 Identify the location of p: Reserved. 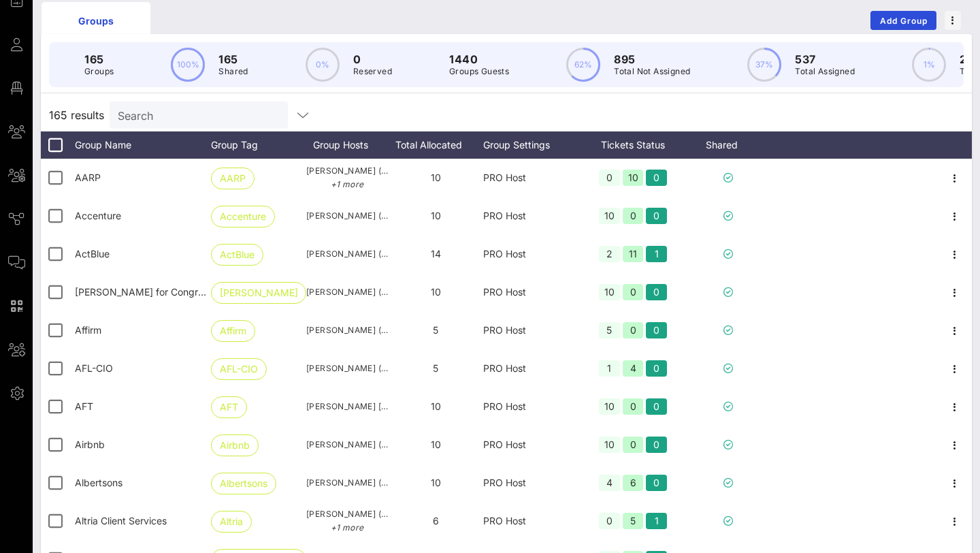
(372, 71).